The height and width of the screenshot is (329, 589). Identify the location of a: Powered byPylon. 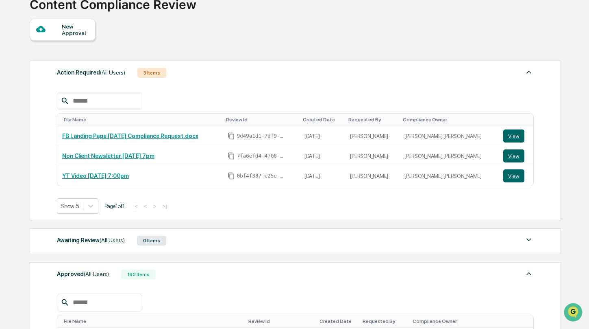
(78, 141).